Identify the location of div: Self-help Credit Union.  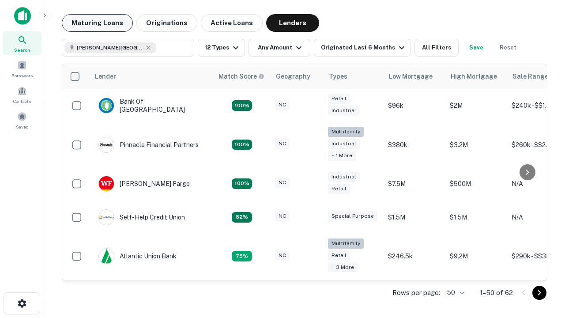
(142, 217).